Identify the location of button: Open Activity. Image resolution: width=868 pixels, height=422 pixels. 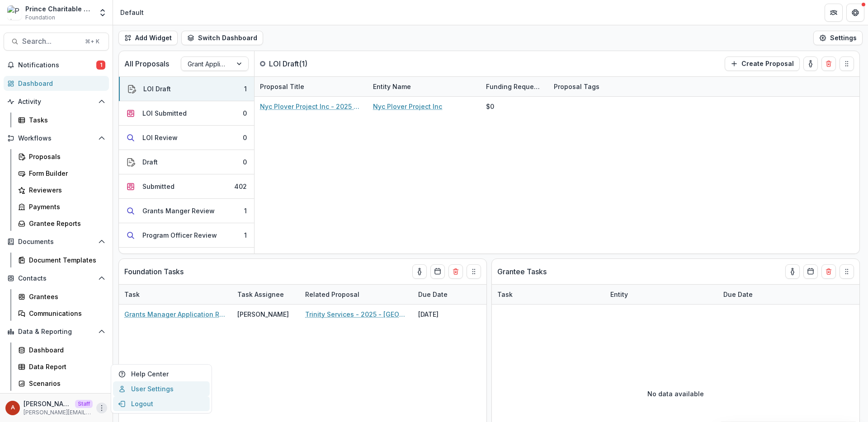
(56, 102).